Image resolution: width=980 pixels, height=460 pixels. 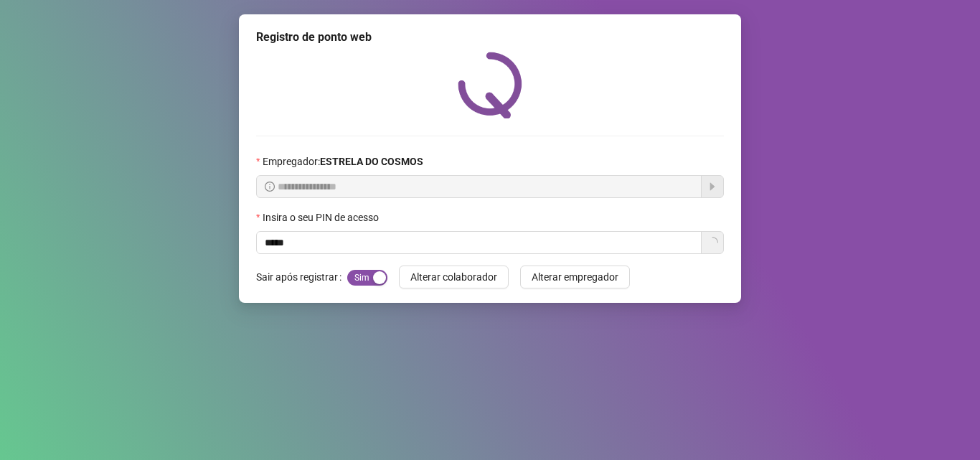 I want to click on img: QRPoint, so click(x=490, y=85).